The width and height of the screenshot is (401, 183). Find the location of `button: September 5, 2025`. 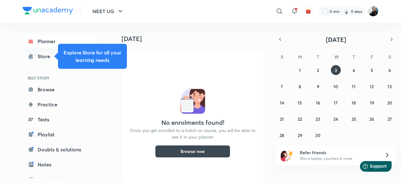

button: September 5, 2025 is located at coordinates (371, 70).